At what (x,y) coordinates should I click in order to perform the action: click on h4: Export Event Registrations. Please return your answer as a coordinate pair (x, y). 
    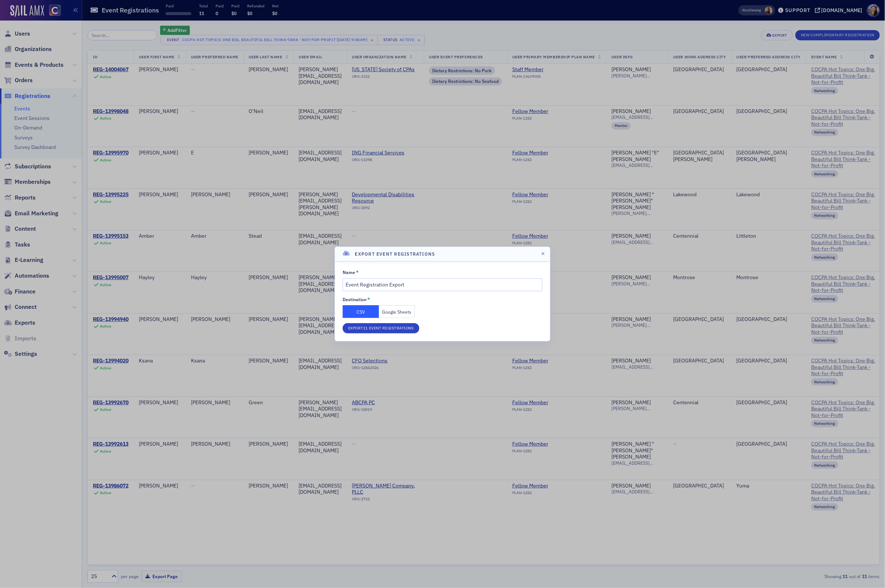
    Looking at the image, I should click on (395, 254).